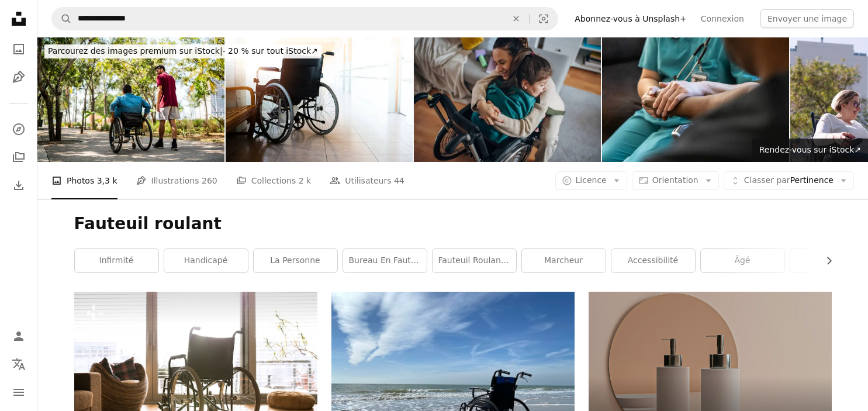 This screenshot has width=868, height=411. Describe the element at coordinates (305, 19) in the screenshot. I see `form: Rechercher des visuels sur tout le site` at that location.